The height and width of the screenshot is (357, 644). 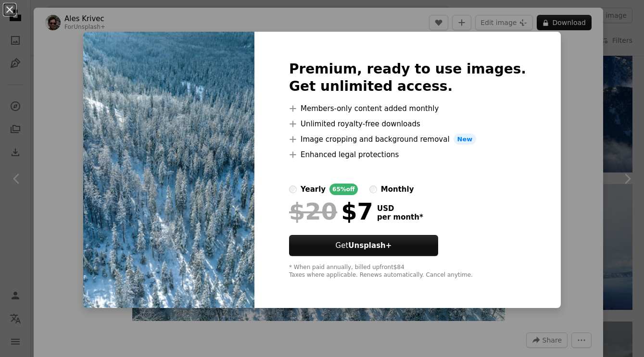 I want to click on button: GetUnsplash+, so click(x=364, y=246).